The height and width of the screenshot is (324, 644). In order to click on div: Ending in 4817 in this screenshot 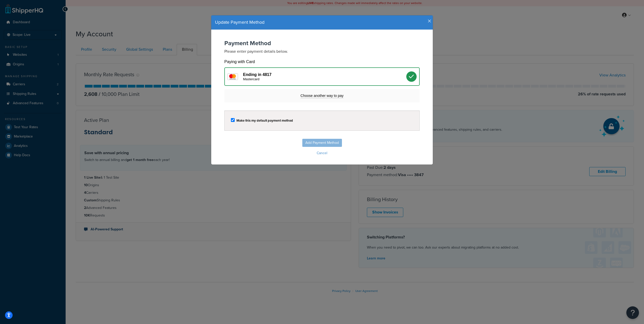, I will do `click(325, 77)`.